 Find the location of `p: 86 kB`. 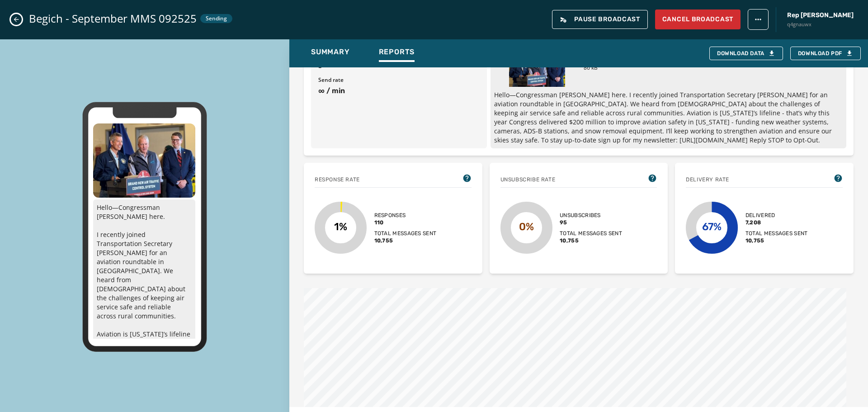

p: 86 kB is located at coordinates (600, 68).